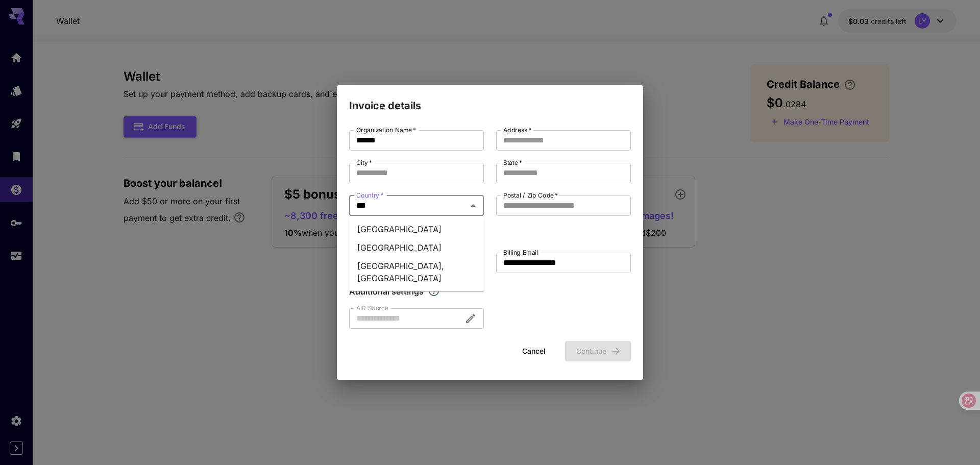 Image resolution: width=980 pixels, height=465 pixels. What do you see at coordinates (512, 162) in the screenshot?
I see `label: State` at bounding box center [512, 162].